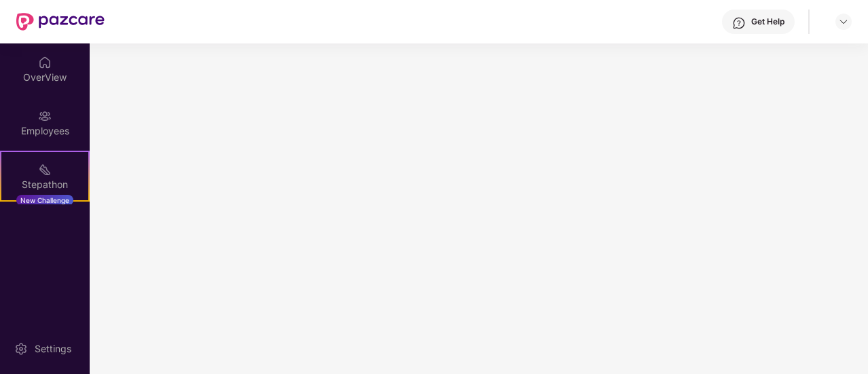 This screenshot has height=374, width=868. What do you see at coordinates (61, 22) in the screenshot?
I see `img: New Pazcare Logo` at bounding box center [61, 22].